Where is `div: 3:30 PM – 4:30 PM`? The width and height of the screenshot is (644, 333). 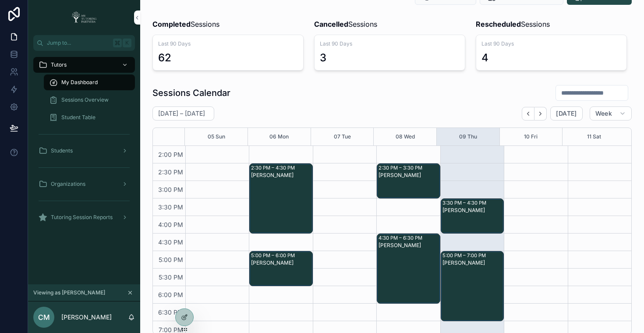 div: 3:30 PM – 4:30 PM is located at coordinates (465, 203).